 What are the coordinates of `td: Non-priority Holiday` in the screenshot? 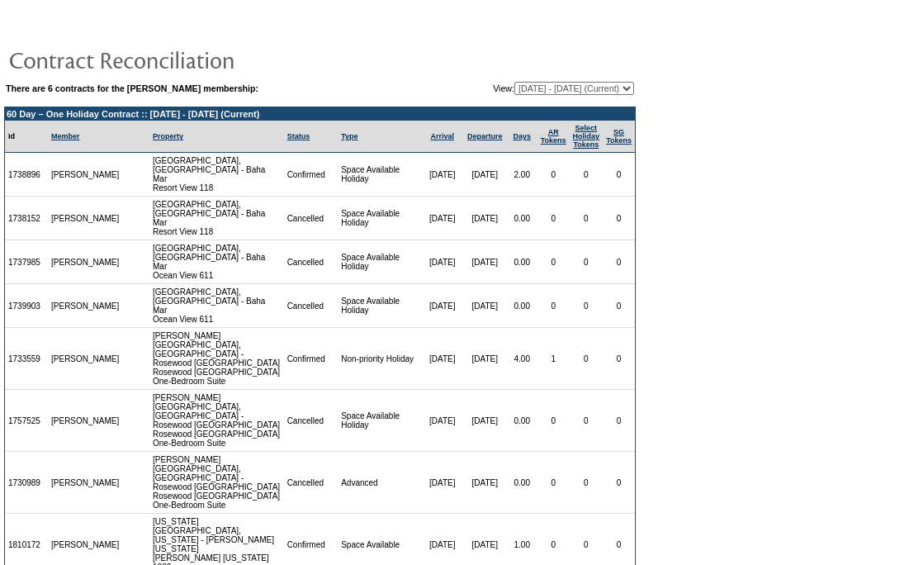 It's located at (379, 358).